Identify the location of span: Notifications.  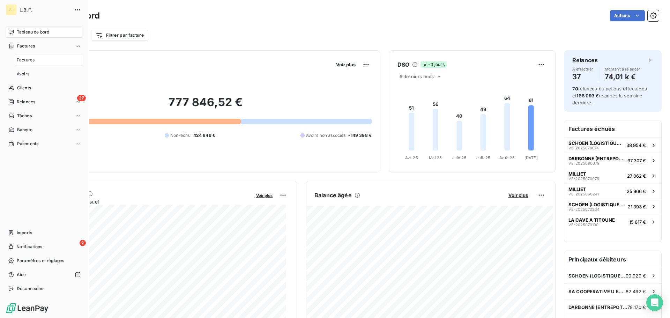
(29, 247).